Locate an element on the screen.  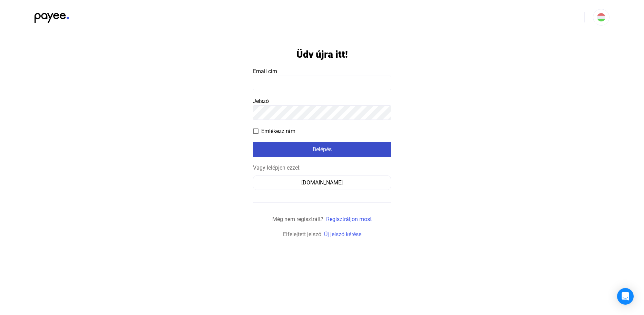
a: Regisztráljon most is located at coordinates (349, 219).